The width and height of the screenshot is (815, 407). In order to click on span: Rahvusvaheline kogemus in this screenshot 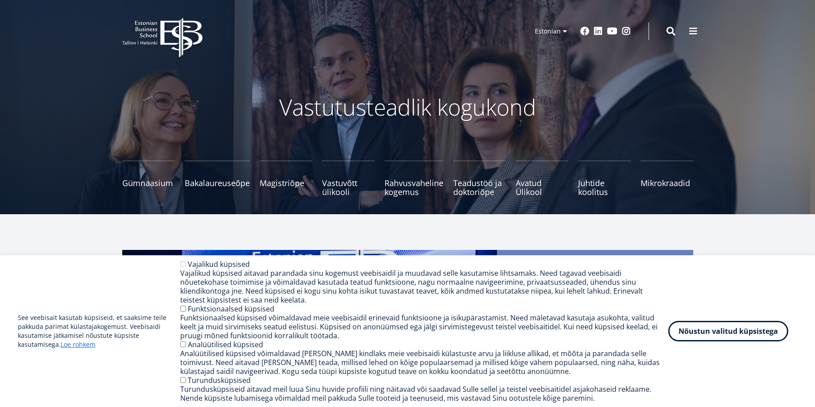, I will do `click(414, 187)`.